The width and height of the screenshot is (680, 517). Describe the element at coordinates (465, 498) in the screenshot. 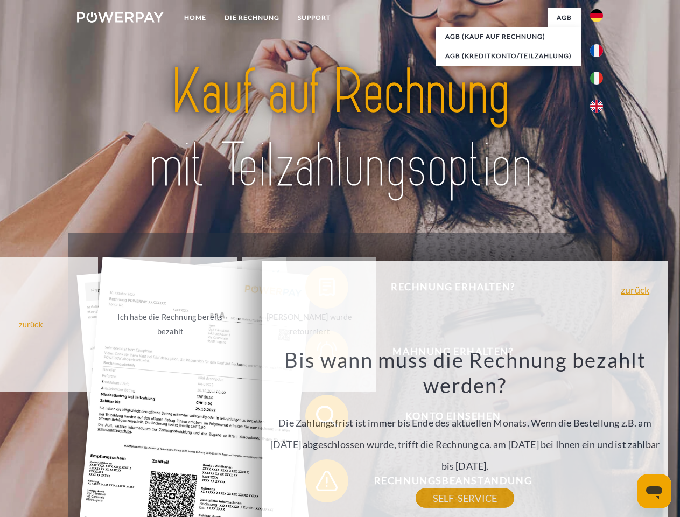

I see `a: SELF-SERVICE` at that location.